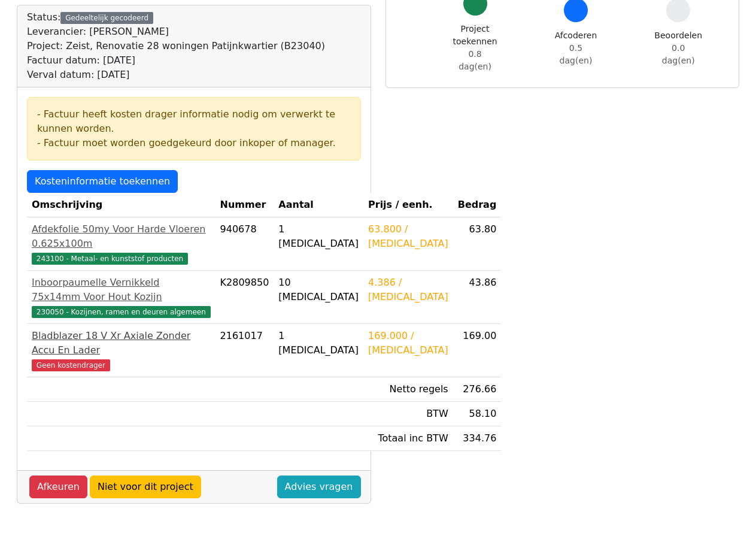  Describe the element at coordinates (107, 18) in the screenshot. I see `div: Gedeeltelijk gecodeerd` at that location.